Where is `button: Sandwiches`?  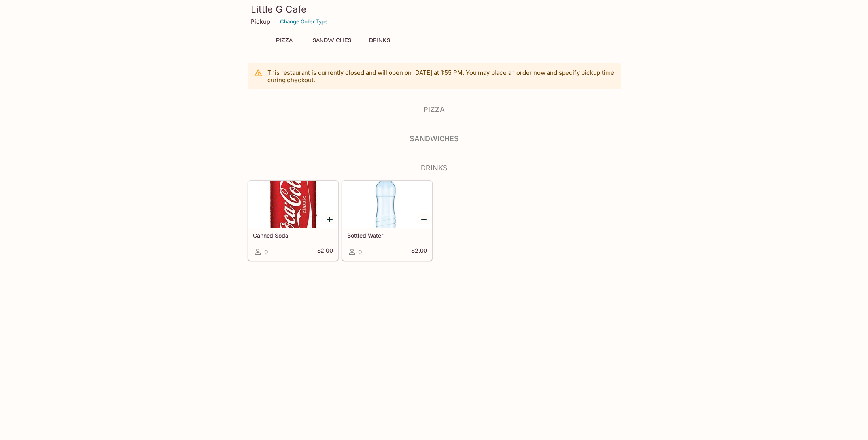 button: Sandwiches is located at coordinates (332, 41).